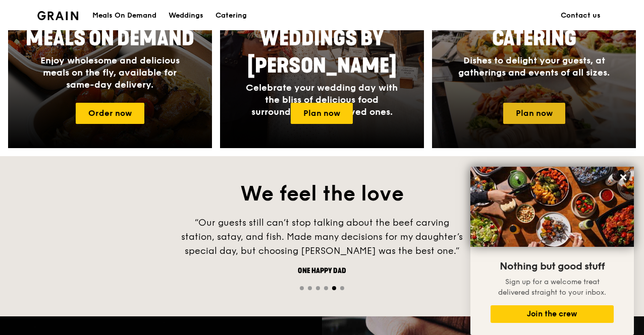 This screenshot has width=644, height=335. I want to click on div: “Our guests still can’t stop talking about the beef carving station, satay, and fish. Made many d..., so click(322, 237).